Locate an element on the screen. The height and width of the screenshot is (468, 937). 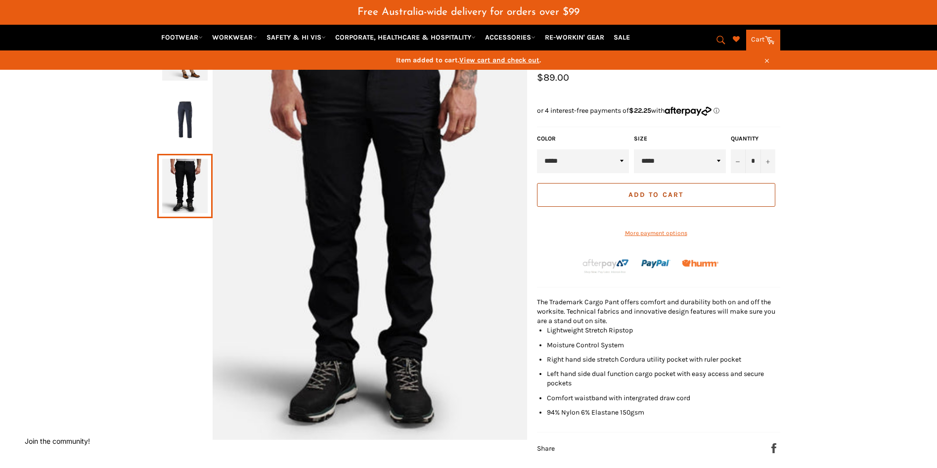
label: Size is located at coordinates (680, 138).